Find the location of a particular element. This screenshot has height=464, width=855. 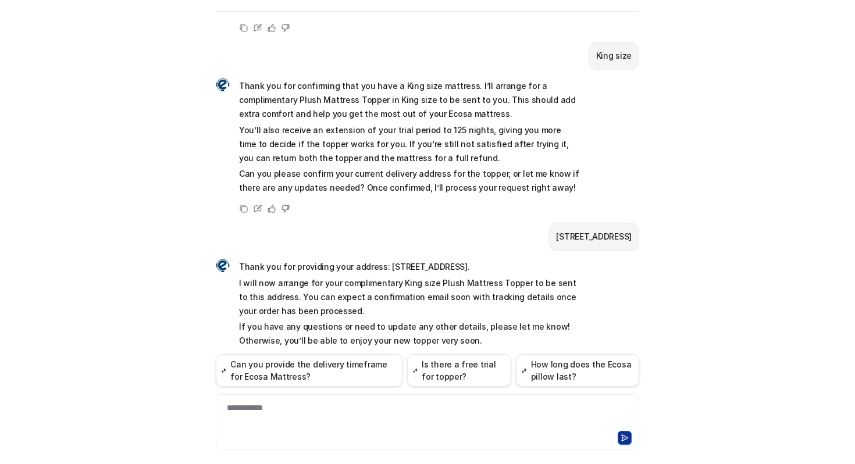

button: Is there a free trial for topper? is located at coordinates (459, 371).